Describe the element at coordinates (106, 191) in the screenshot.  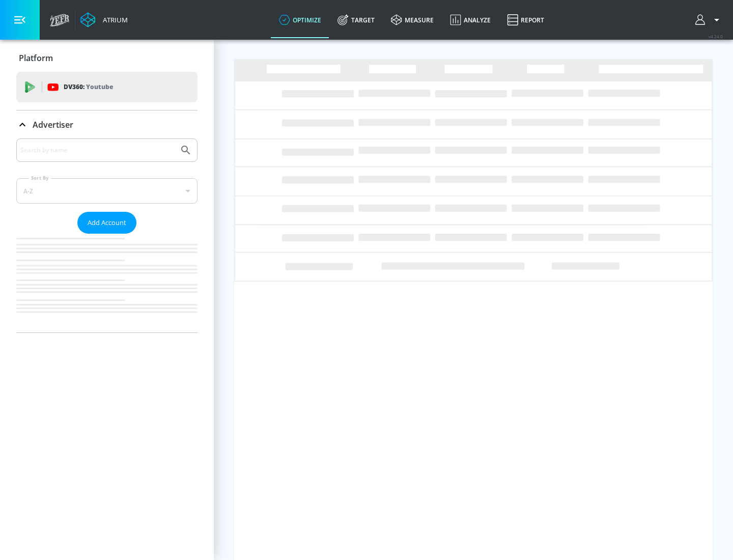
I see `div: A-Z` at that location.